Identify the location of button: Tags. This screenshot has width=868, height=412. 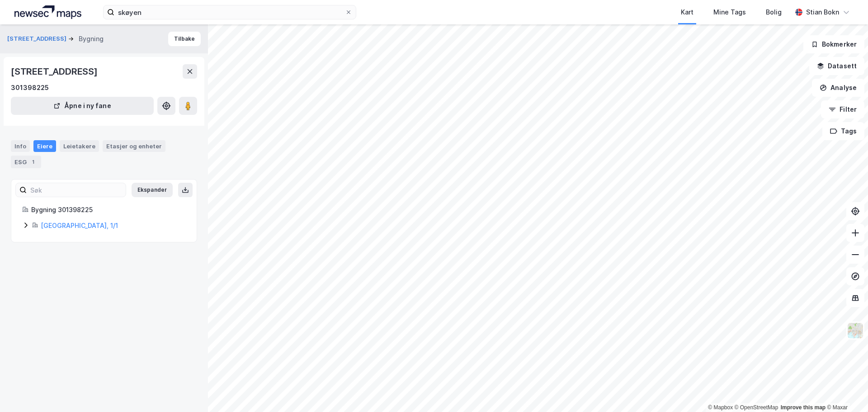
(843, 131).